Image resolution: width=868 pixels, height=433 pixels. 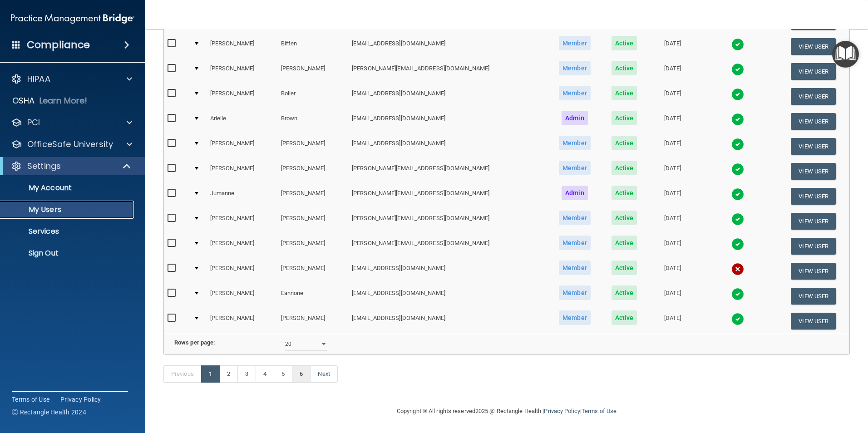 I want to click on p: PCI, so click(x=33, y=123).